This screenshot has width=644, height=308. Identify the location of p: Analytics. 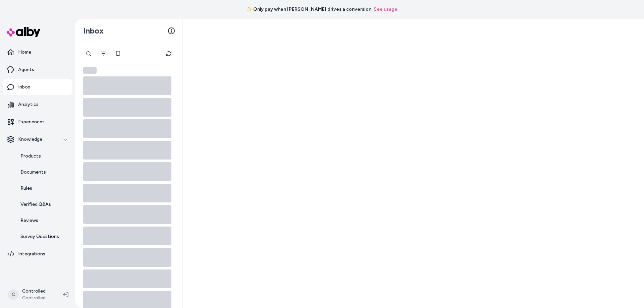
(28, 104).